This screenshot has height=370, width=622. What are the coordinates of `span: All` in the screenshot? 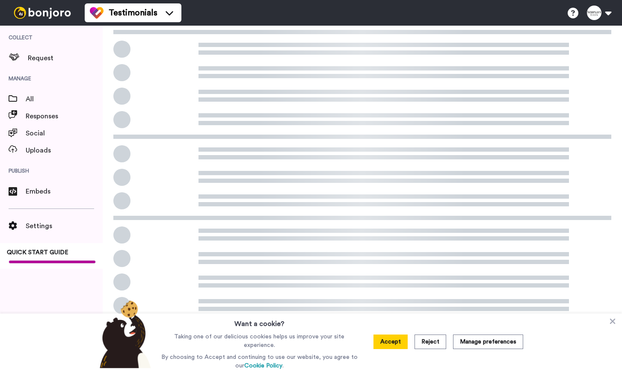 It's located at (64, 99).